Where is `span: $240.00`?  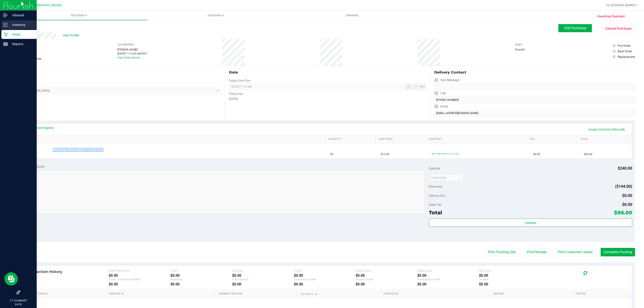 span: $240.00 is located at coordinates (625, 168).